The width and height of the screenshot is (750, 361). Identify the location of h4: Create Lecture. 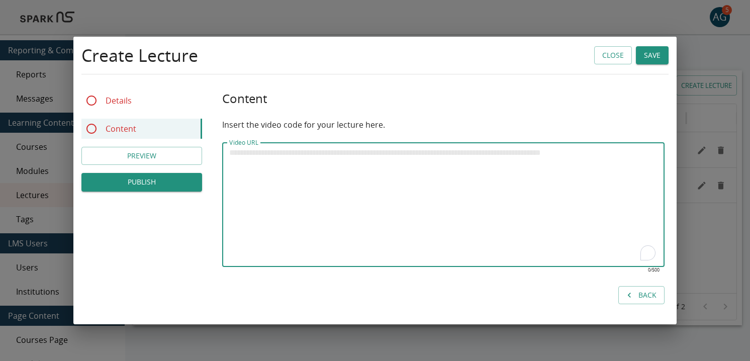
(140, 55).